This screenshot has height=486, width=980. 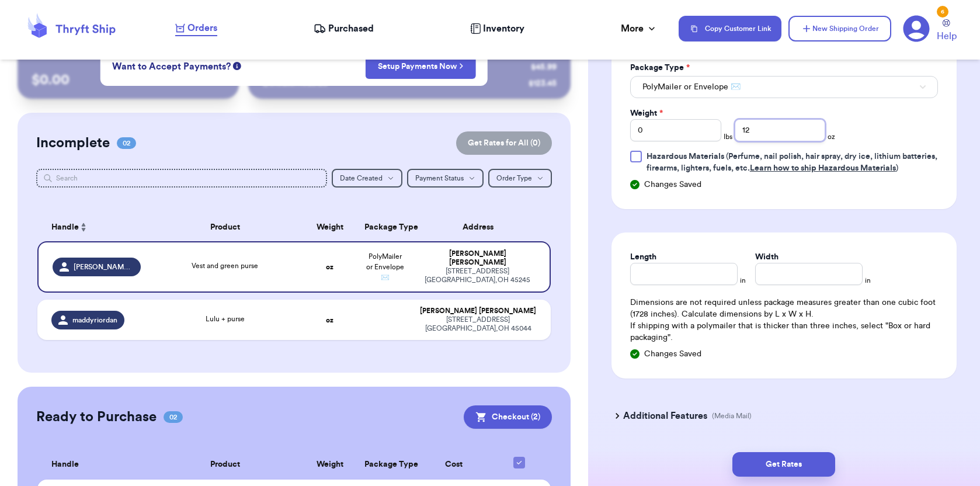 I want to click on div: 6, so click(x=942, y=12).